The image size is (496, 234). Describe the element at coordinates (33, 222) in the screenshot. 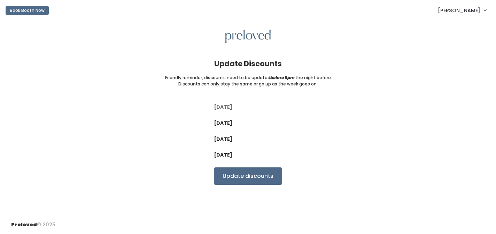

I see `div: © 2025` at that location.